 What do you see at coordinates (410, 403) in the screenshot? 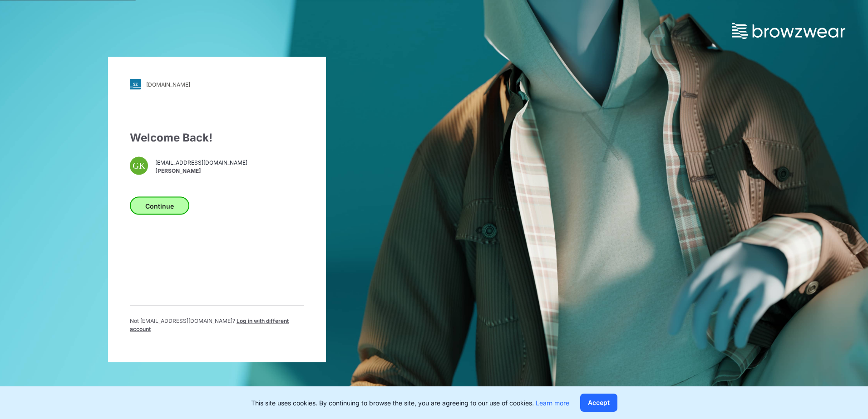
I see `p: This site uses cookies. By continuing to browse the site, you are agreeing to our use of cookies.` at bounding box center [410, 403].